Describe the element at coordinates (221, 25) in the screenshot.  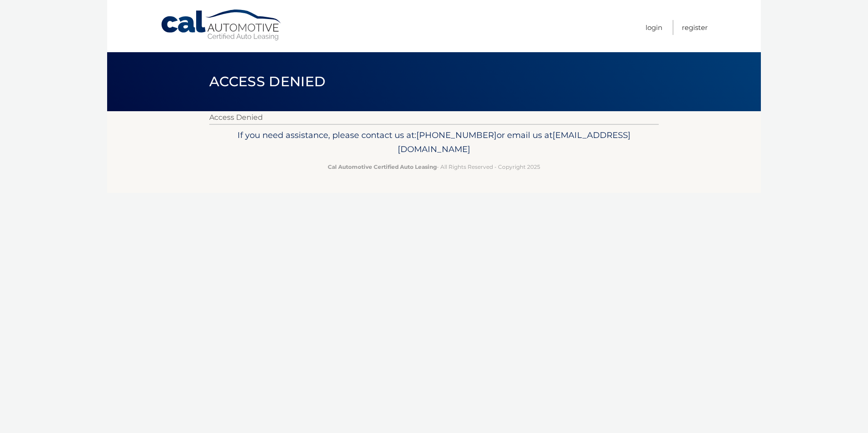
I see `a: Cal Automotive` at that location.